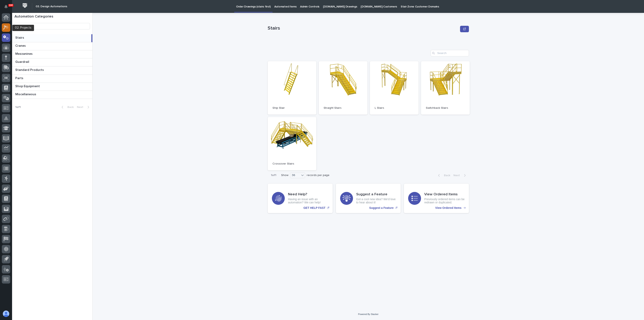 This screenshot has height=320, width=644. Describe the element at coordinates (444, 194) in the screenshot. I see `h3: View Ordered Items` at that location.